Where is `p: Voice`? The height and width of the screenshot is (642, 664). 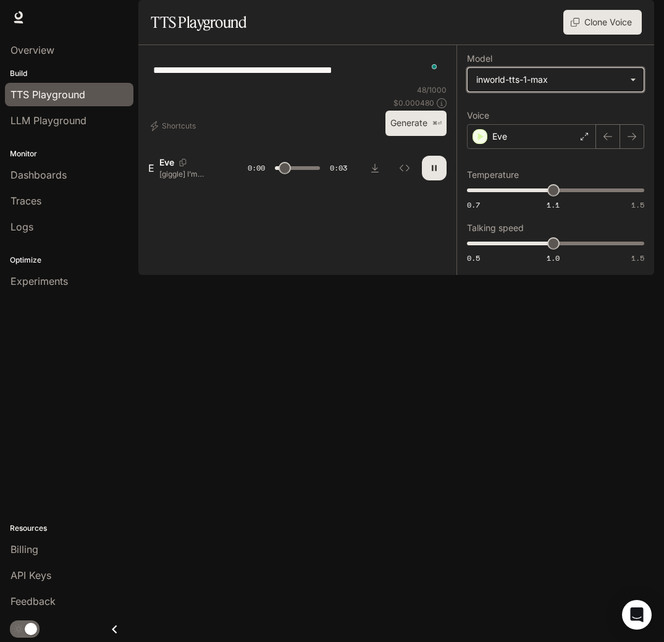
p: Voice is located at coordinates (478, 116).